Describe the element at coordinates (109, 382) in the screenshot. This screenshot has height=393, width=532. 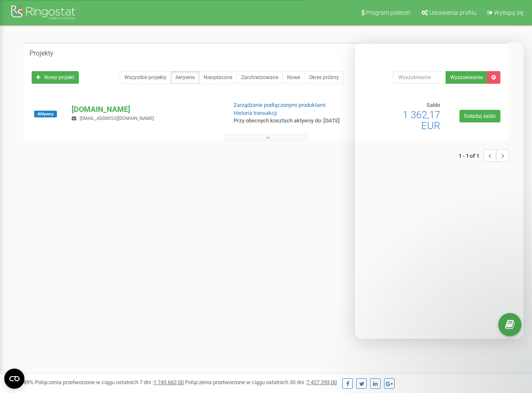
I see `span: Połączenia przetworzone w ciągu ostatnich 7 dni :` at that location.